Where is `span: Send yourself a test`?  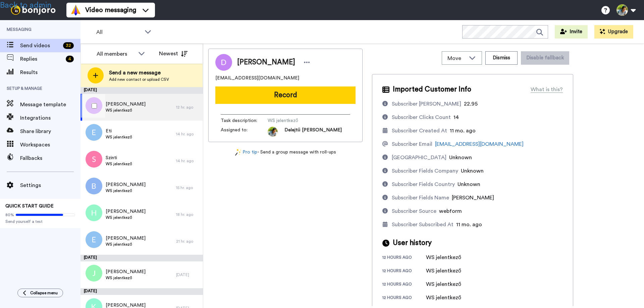 span: Send yourself a test is located at coordinates (40, 222).